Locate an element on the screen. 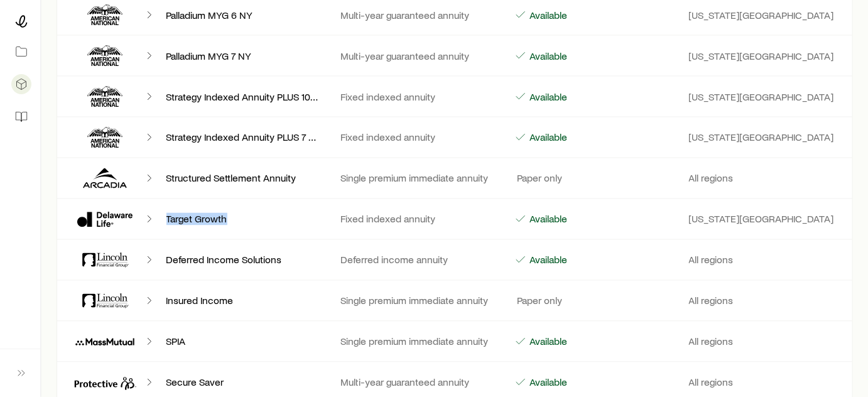 The height and width of the screenshot is (397, 868). p: Deferred income annuity is located at coordinates (418, 260).